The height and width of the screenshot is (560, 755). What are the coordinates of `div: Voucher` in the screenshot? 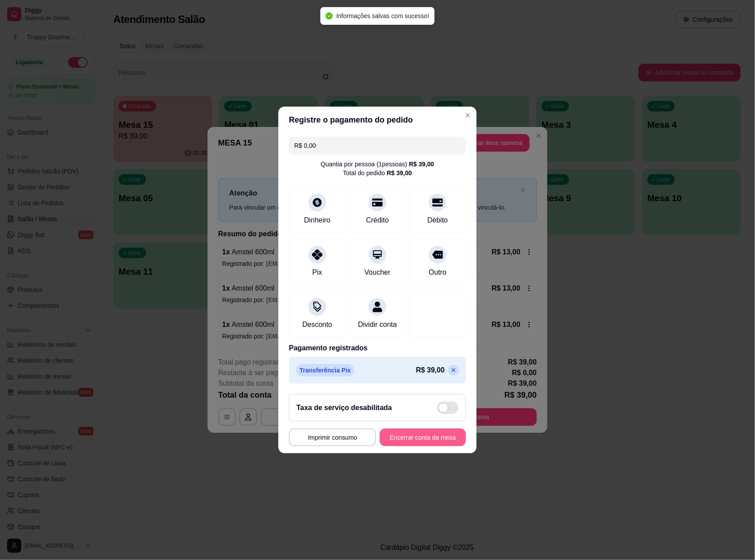 It's located at (378, 272).